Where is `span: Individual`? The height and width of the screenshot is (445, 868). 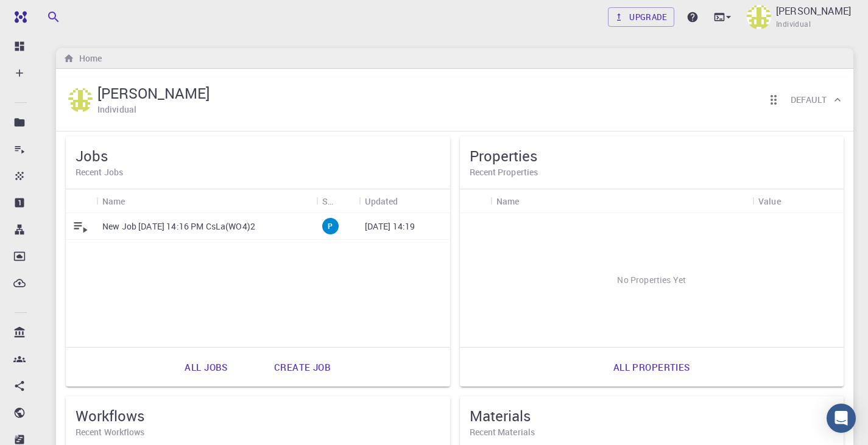
span: Individual is located at coordinates (793, 25).